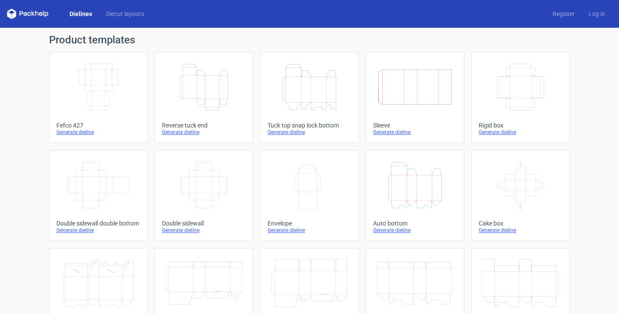 The height and width of the screenshot is (314, 619). Describe the element at coordinates (563, 14) in the screenshot. I see `a: Register` at that location.